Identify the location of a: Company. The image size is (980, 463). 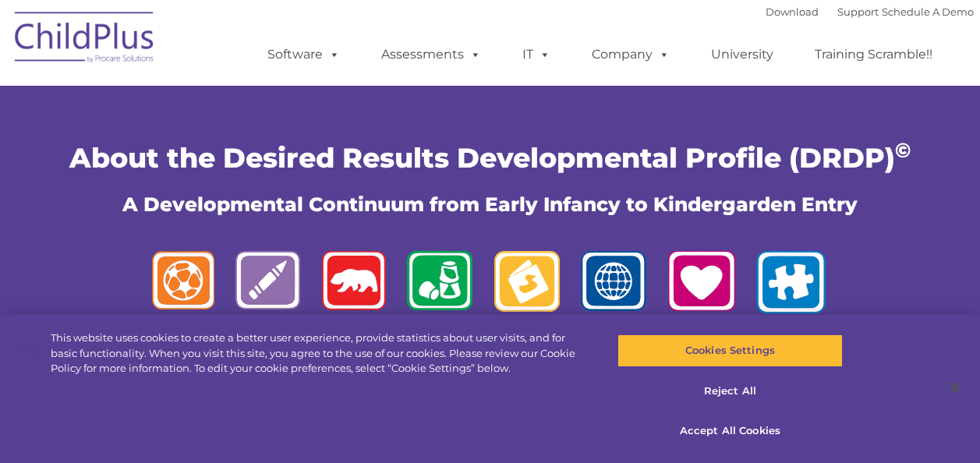
(631, 55).